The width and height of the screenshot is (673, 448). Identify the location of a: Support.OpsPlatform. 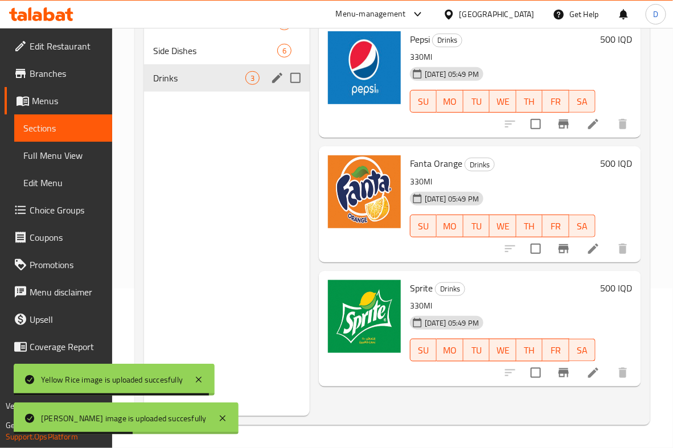
(42, 437).